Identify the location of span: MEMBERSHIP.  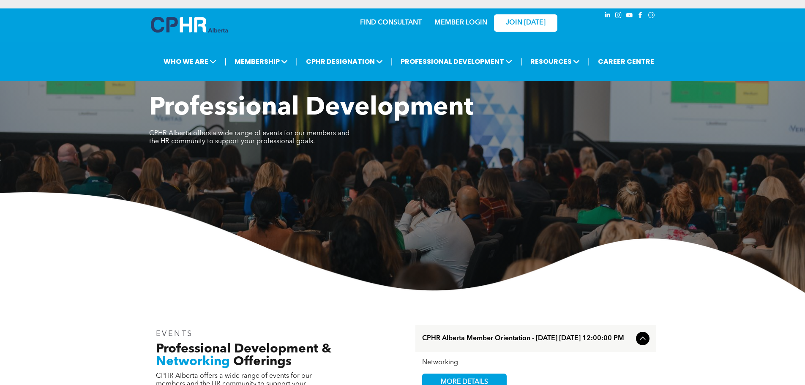
(261, 61).